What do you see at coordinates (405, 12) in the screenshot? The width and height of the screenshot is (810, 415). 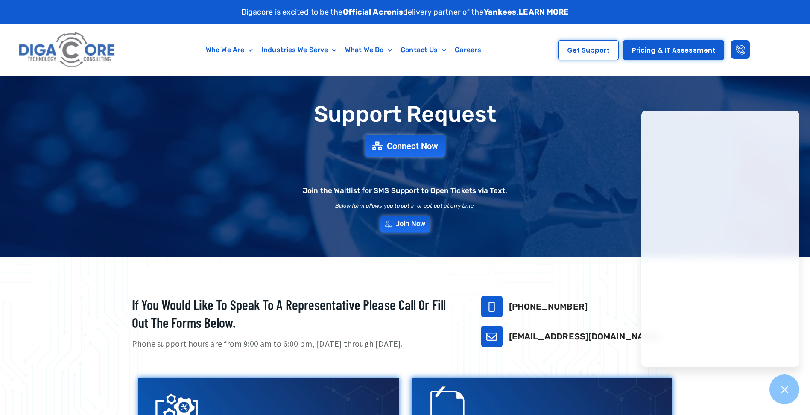 I see `p: Digacore is excited to be the delivery partner of the .` at bounding box center [405, 12].